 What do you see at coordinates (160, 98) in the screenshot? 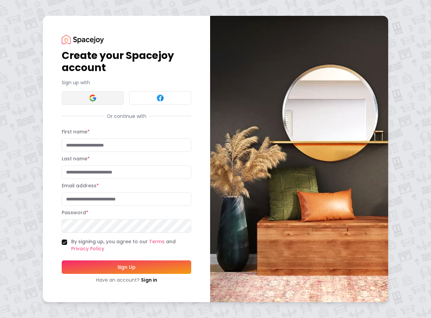
I see `img: Facebook signin` at bounding box center [160, 98].